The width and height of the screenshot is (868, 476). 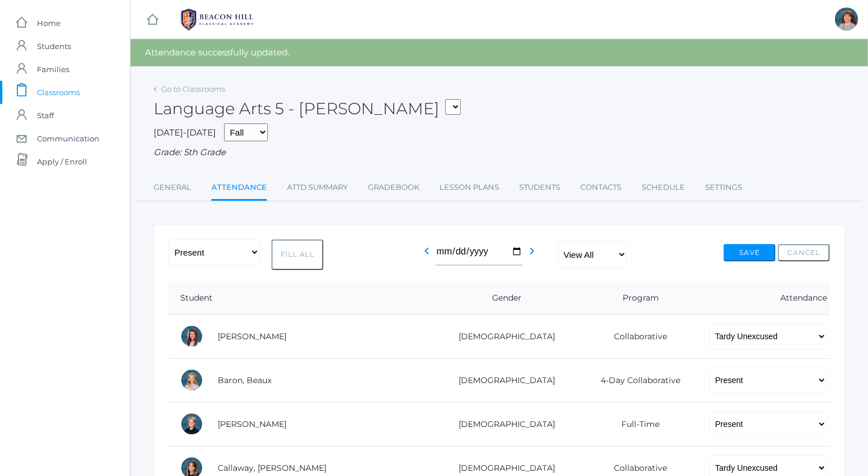 What do you see at coordinates (53, 46) in the screenshot?
I see `span: Students` at bounding box center [53, 46].